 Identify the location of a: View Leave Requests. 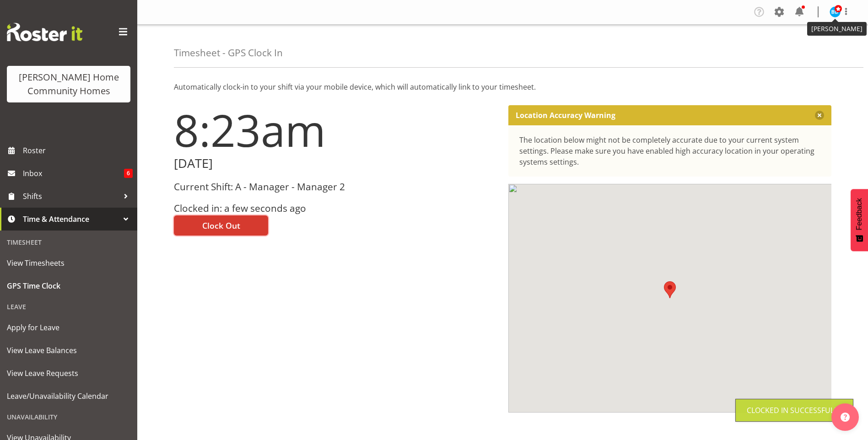
(69, 373).